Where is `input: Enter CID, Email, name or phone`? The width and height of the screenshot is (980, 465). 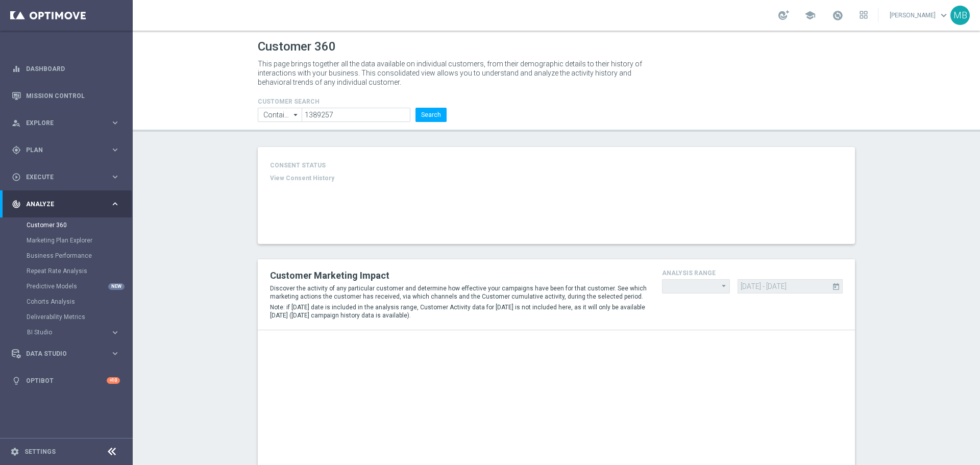 input: Enter CID, Email, name or phone is located at coordinates (355, 115).